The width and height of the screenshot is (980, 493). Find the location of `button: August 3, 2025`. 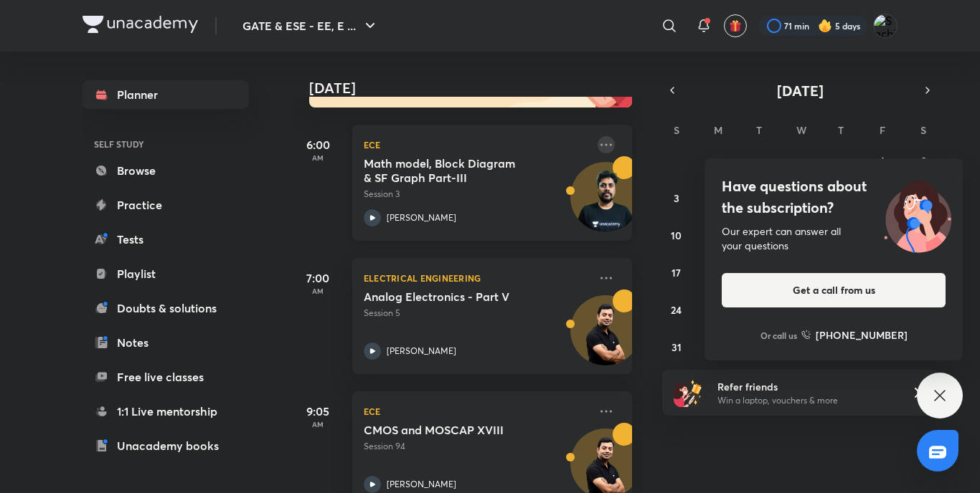

button: August 3, 2025 is located at coordinates (676, 198).